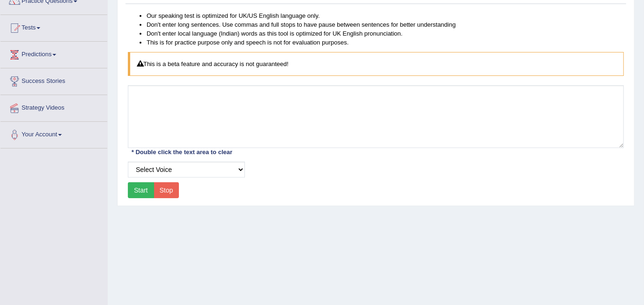 This screenshot has width=644, height=305. Describe the element at coordinates (141, 190) in the screenshot. I see `button: Start` at that location.